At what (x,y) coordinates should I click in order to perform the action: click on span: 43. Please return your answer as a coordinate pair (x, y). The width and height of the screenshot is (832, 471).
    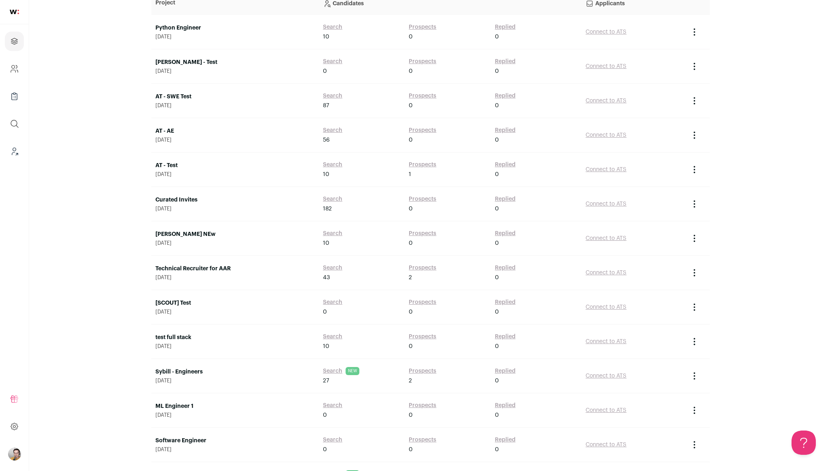
    Looking at the image, I should click on (326, 278).